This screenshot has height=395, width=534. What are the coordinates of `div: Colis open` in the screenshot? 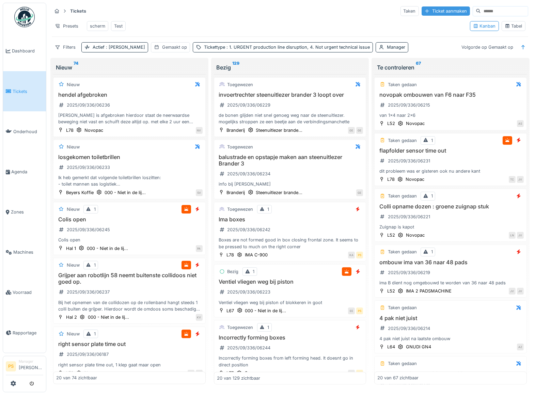 It's located at (129, 240).